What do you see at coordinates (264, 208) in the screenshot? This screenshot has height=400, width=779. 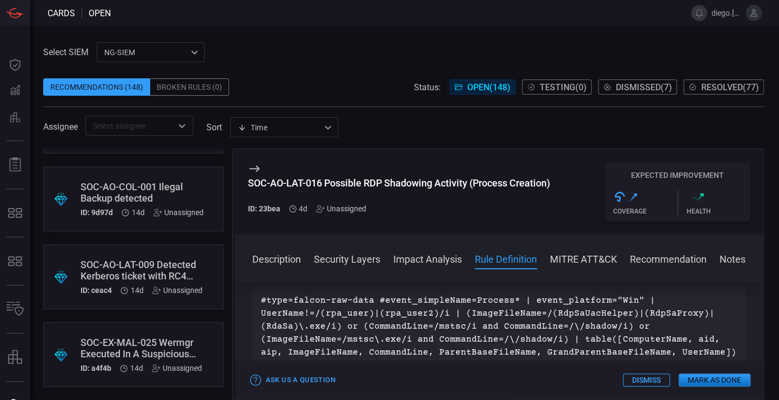 I see `h5: ID: 23bea` at bounding box center [264, 208].